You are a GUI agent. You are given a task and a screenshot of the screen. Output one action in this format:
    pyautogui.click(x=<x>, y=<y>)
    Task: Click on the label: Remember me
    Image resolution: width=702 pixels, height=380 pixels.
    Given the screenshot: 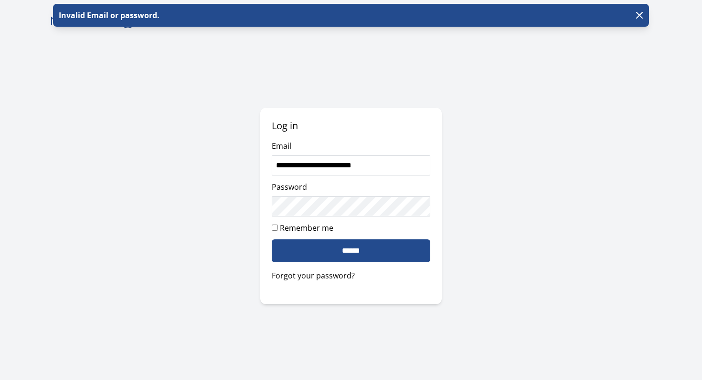 What is the action you would take?
    pyautogui.click(x=306, y=228)
    